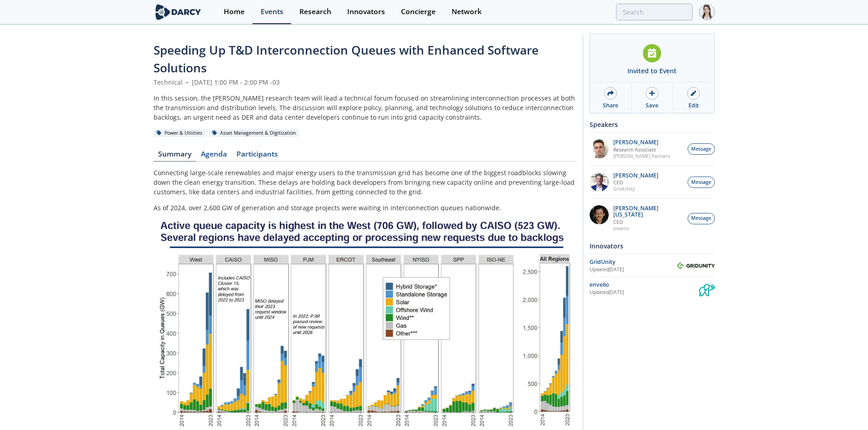 This screenshot has width=868, height=430. Describe the element at coordinates (466, 12) in the screenshot. I see `div: Network` at that location.